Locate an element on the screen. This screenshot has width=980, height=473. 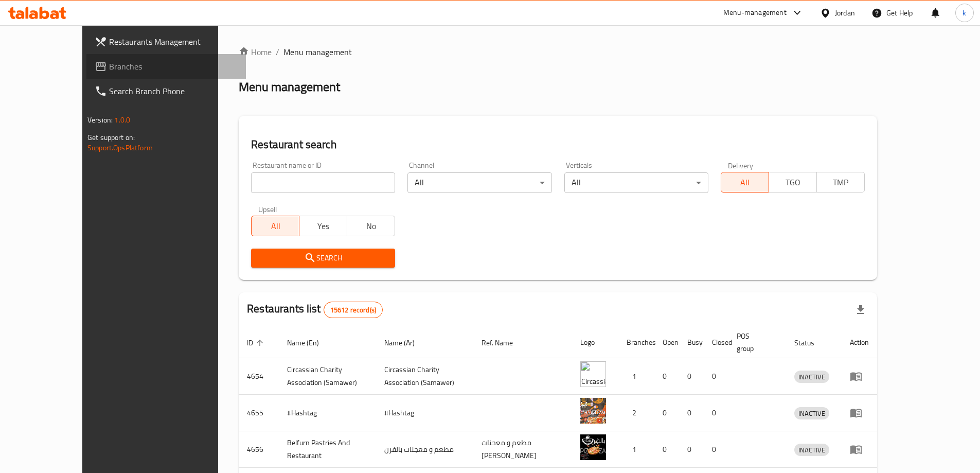
span: No is located at coordinates (371, 226).